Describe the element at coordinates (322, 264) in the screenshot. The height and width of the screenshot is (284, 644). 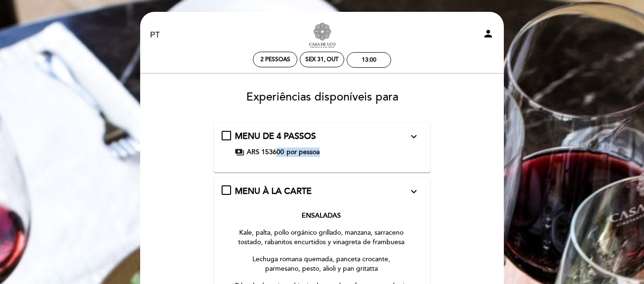
I see `p: Lechuga romana quemada, panceta crocante, parmesano, pesto, alioli y pan gritatta` at that location.